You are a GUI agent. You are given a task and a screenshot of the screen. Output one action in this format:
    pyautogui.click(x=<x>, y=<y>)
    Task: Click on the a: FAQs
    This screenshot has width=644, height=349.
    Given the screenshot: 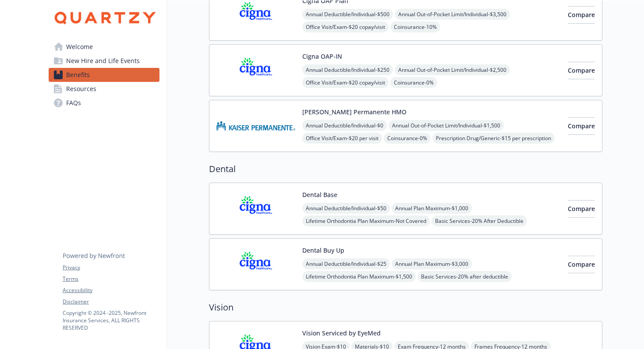 What is the action you would take?
    pyautogui.click(x=104, y=103)
    